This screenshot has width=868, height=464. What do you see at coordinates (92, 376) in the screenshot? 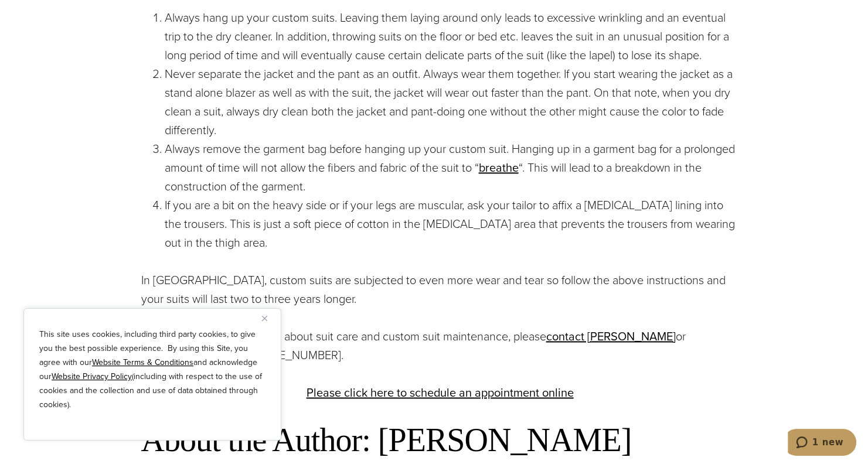
I see `u: Website Privacy Policy` at bounding box center [92, 376].